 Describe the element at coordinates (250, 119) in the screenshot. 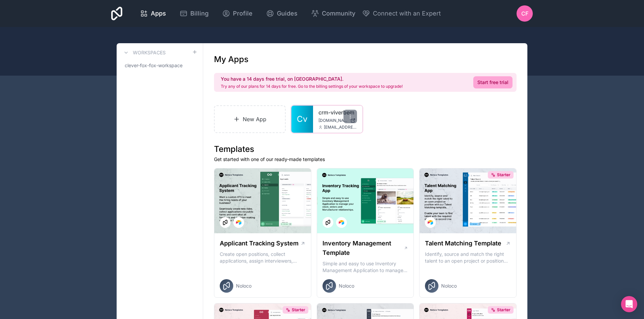

I see `a: New App` at that location.